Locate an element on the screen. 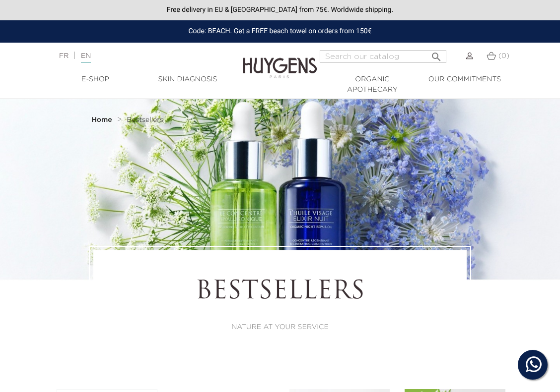  a: EN is located at coordinates (86, 57).